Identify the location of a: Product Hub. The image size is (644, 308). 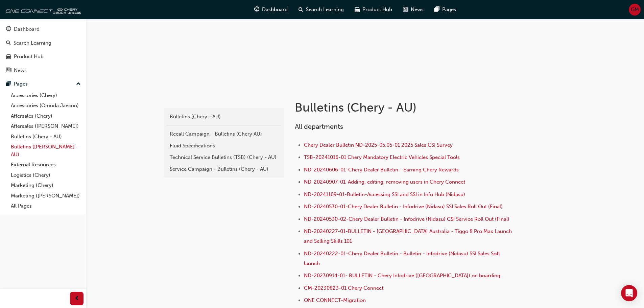
(43, 56).